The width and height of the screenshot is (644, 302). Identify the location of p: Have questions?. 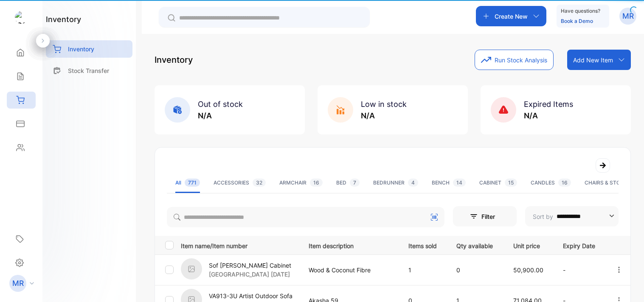
(580, 11).